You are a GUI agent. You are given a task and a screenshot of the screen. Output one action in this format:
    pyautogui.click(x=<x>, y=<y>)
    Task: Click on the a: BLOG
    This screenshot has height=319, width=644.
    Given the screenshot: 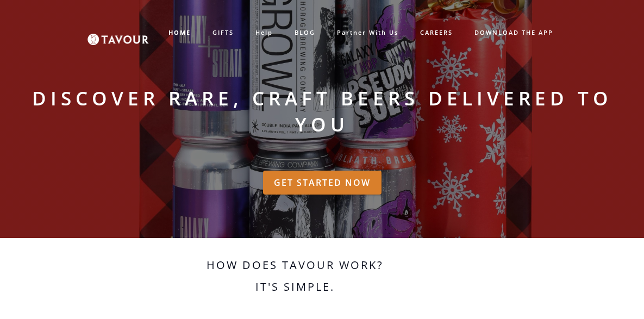 What is the action you would take?
    pyautogui.click(x=305, y=33)
    